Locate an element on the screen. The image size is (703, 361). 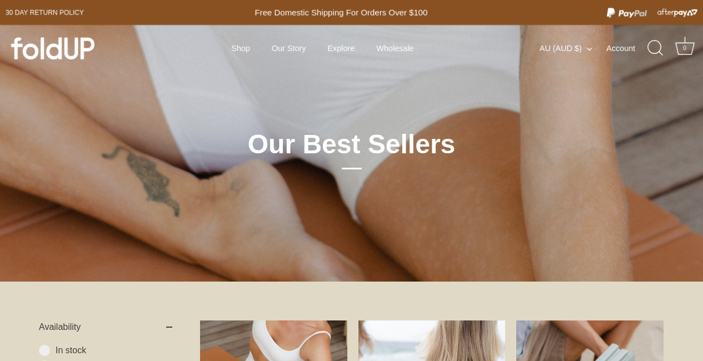
div: Primary navigation is located at coordinates (322, 48).